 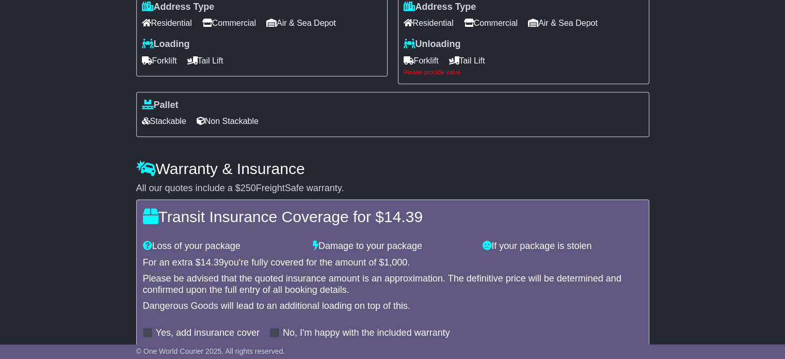 What do you see at coordinates (393, 263) in the screenshot?
I see `div: For an extra $ you're fully covered for the amount of $ .` at bounding box center [393, 263].